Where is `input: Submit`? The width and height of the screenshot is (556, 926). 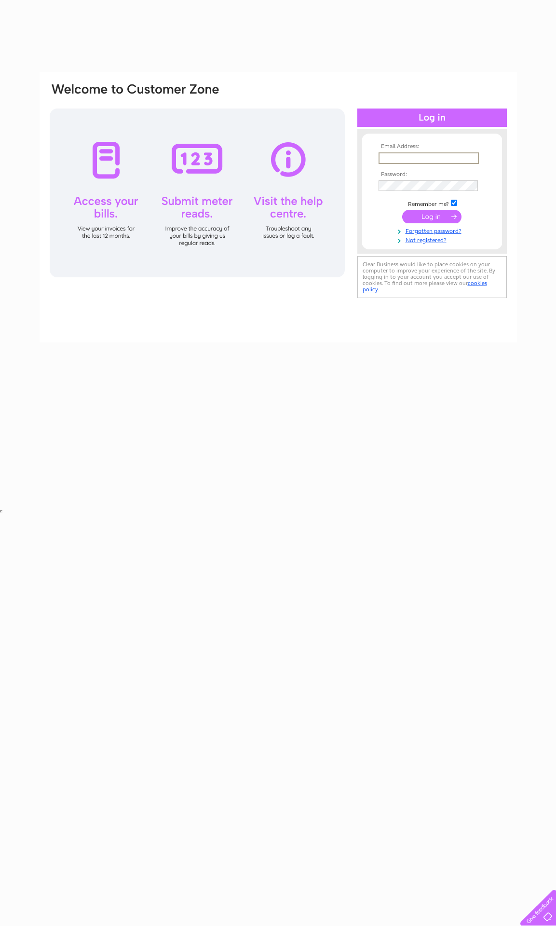 input: Submit is located at coordinates (432, 217).